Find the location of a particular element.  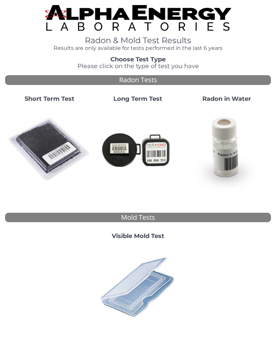

span: Please click on the type of test you have is located at coordinates (138, 66).